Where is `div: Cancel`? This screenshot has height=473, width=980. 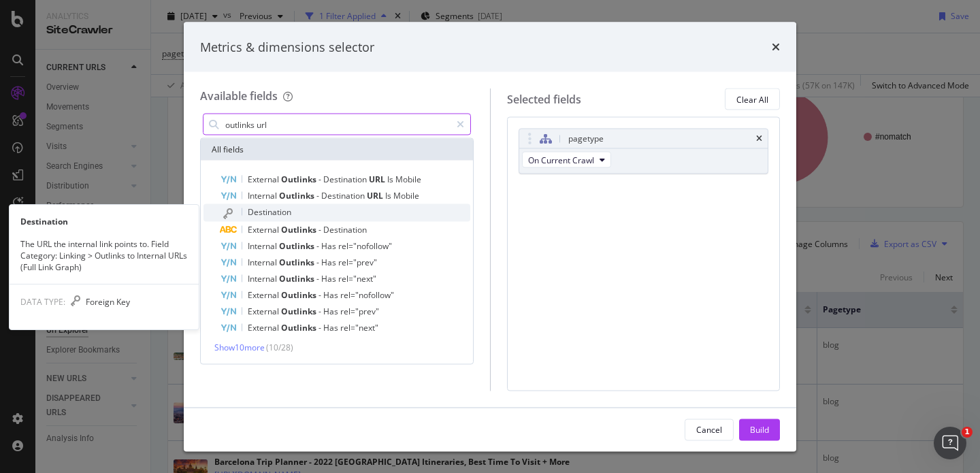 div: Cancel is located at coordinates (710, 428).